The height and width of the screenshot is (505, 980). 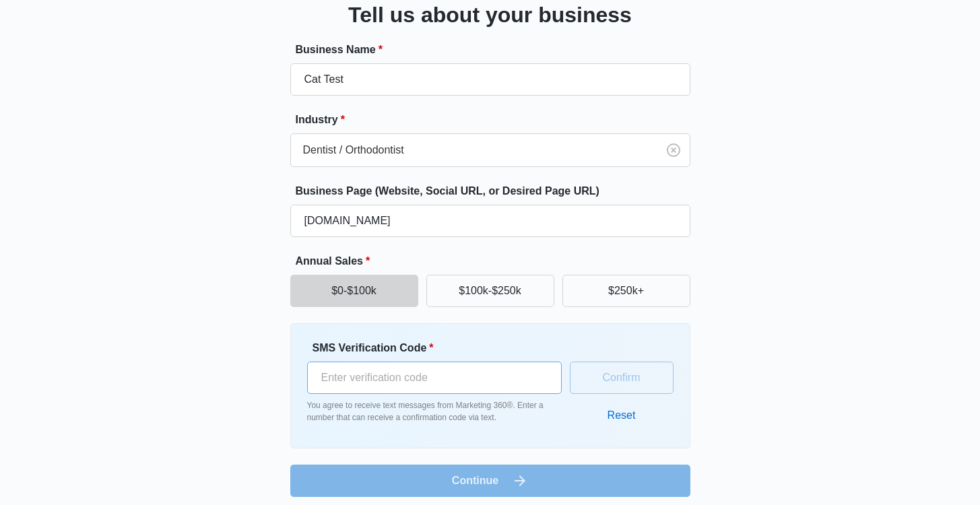 I want to click on button: $100k-$250k, so click(x=490, y=291).